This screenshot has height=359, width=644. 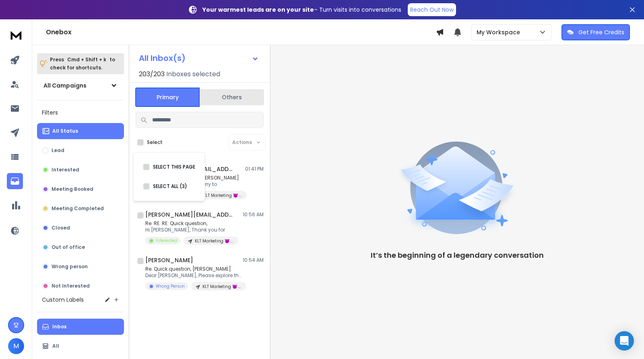 What do you see at coordinates (254, 169) in the screenshot?
I see `p: 01:41 PM` at bounding box center [254, 169].